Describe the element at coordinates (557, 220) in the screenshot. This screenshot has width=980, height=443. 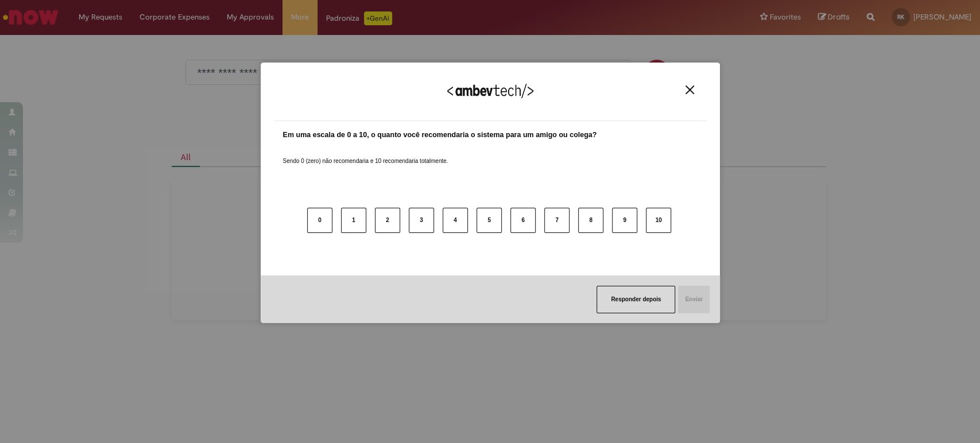
I see `button: 7` at that location.